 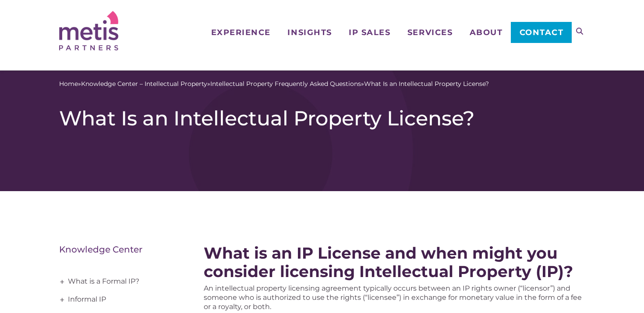 I want to click on a: Intellectual Property Frequently Asked Questions, so click(x=286, y=84).